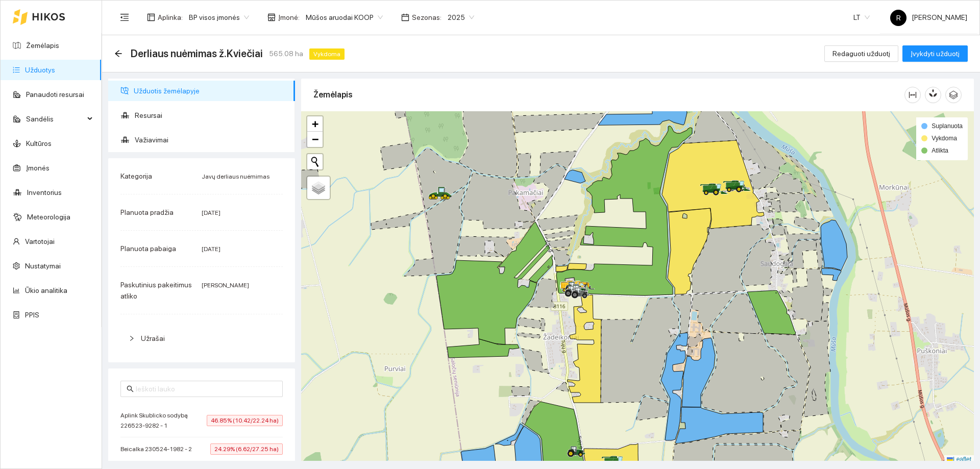  What do you see at coordinates (170, 17) in the screenshot?
I see `span: Aplinka :` at bounding box center [170, 17].